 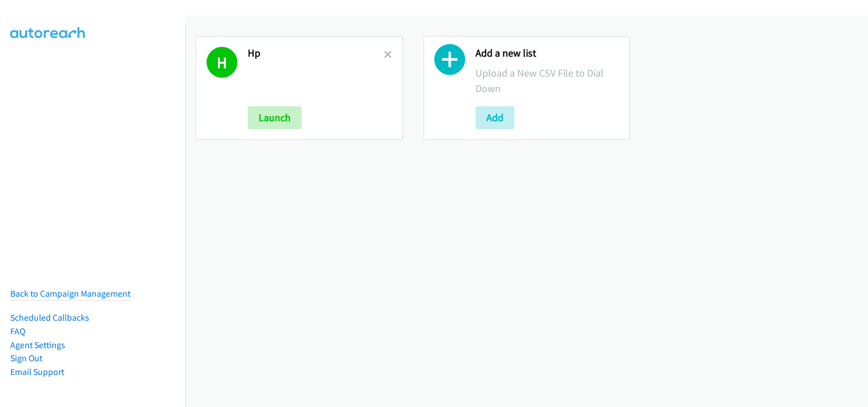 What do you see at coordinates (70, 293) in the screenshot?
I see `a: Back to Campaign Management` at bounding box center [70, 293].